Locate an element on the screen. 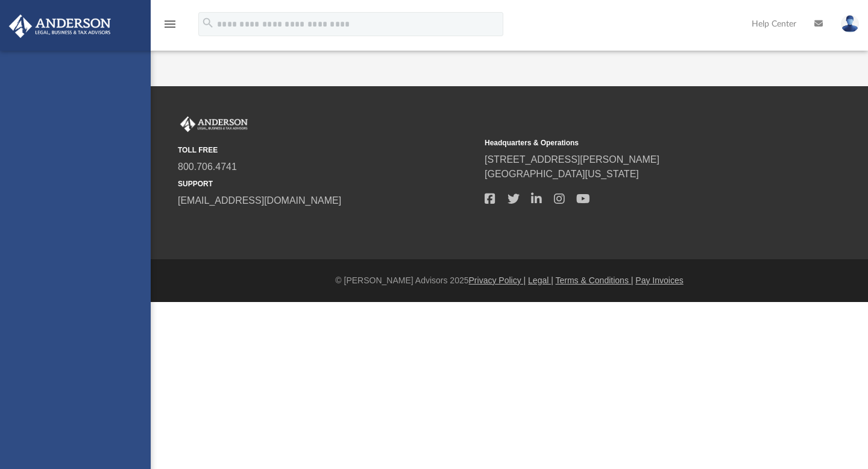  a: Legal | is located at coordinates (541, 280).